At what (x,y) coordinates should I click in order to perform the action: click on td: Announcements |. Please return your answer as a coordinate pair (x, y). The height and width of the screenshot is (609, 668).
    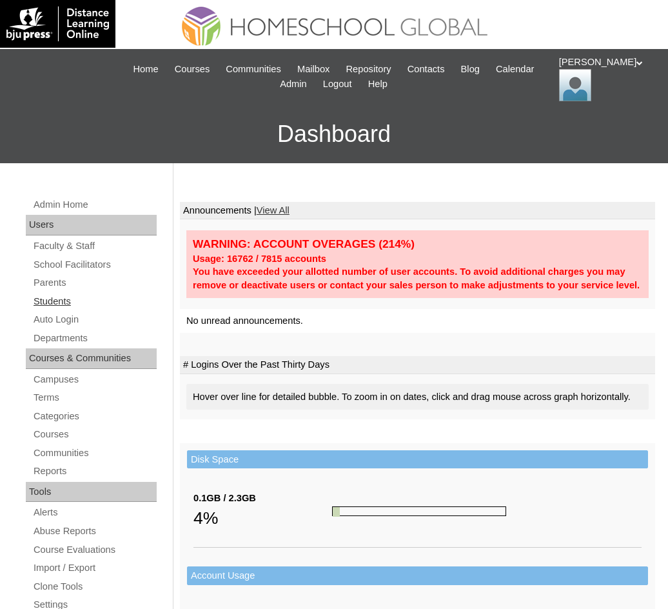
    Looking at the image, I should click on (417, 211).